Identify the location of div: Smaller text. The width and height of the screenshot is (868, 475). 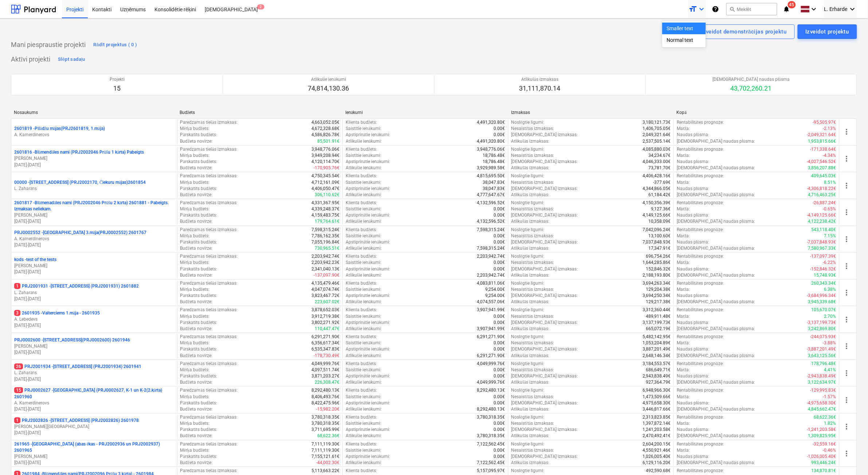
(684, 29).